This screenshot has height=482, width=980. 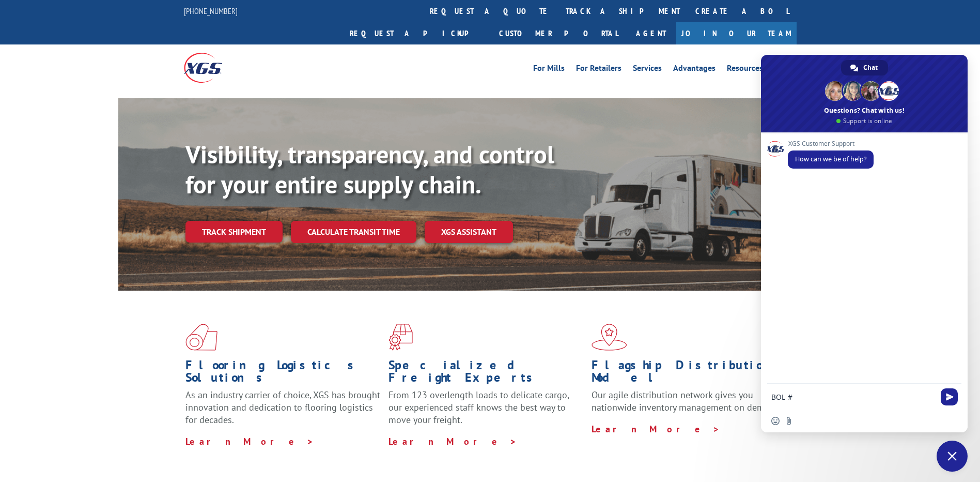 I want to click on a: XGS ASSISTANT, so click(x=468, y=232).